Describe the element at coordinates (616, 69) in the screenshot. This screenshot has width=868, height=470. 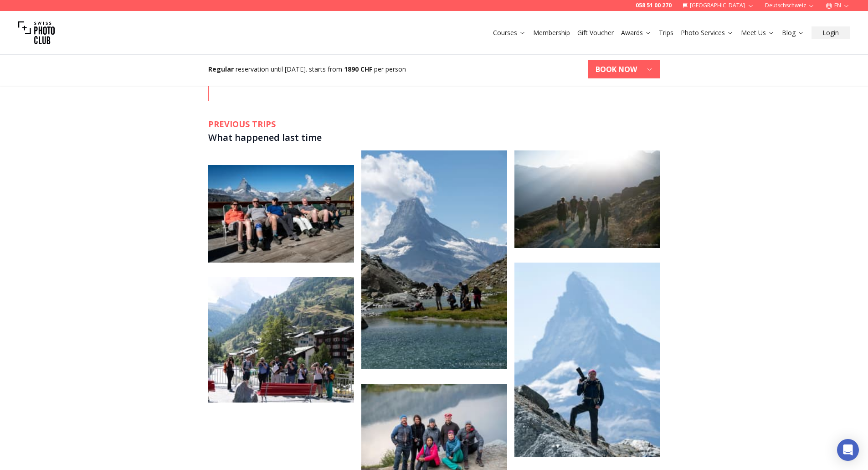
I see `b: BOOK NOW` at that location.